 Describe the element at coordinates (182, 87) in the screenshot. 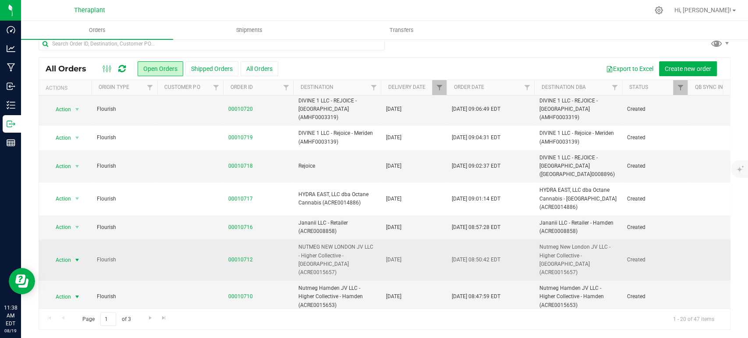

I see `a: Customer PO` at that location.